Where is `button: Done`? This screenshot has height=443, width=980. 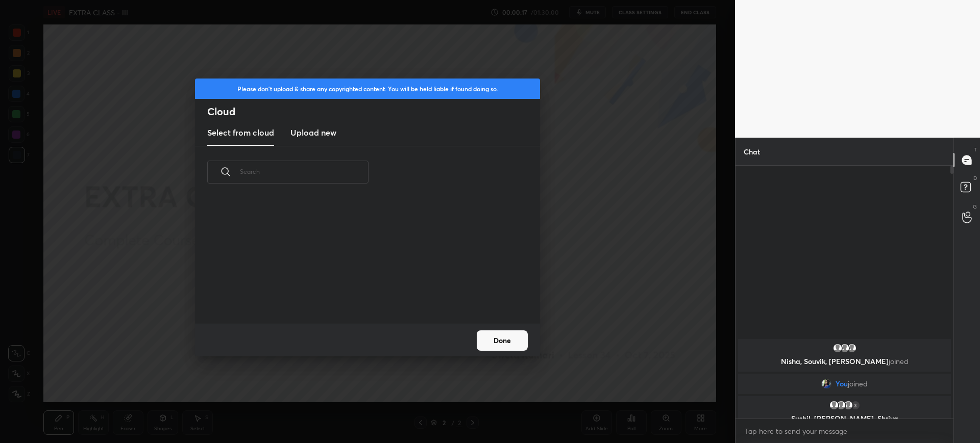
button: Done is located at coordinates (502, 341).